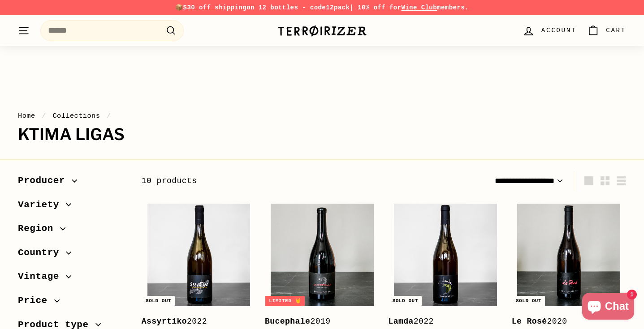 Image resolution: width=644 pixels, height=329 pixels. Describe the element at coordinates (72, 207) in the screenshot. I see `button: Variety` at that location.